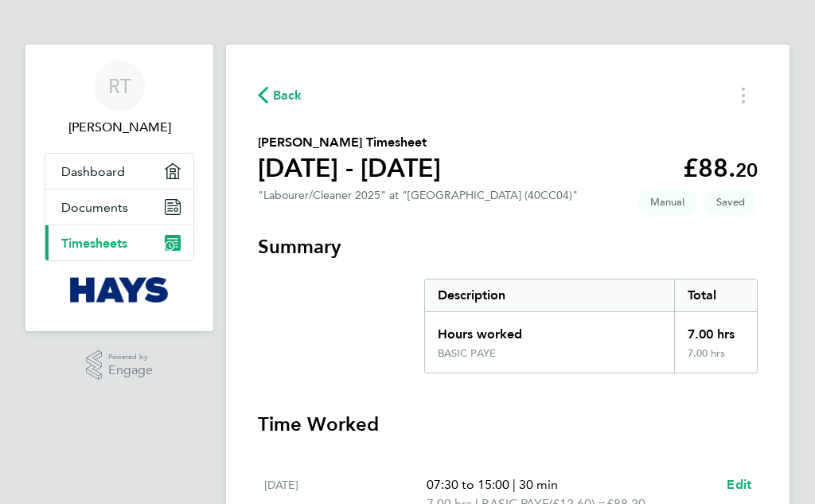 Image resolution: width=815 pixels, height=504 pixels. Describe the element at coordinates (507, 424) in the screenshot. I see `h3: Time Worked` at that location.